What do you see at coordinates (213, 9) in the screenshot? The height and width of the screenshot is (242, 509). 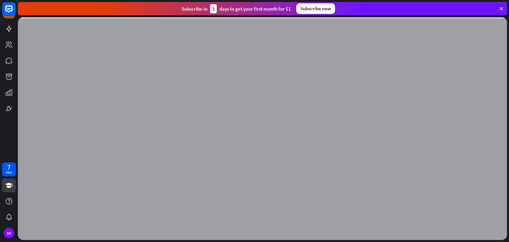 I see `div: 3` at bounding box center [213, 9].